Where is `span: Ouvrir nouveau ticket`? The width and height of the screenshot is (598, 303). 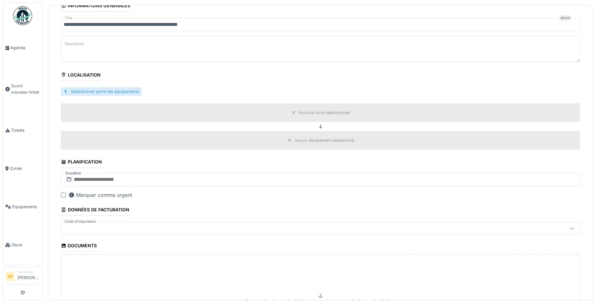
span: Ouvrir nouveau ticket is located at coordinates (26, 89).